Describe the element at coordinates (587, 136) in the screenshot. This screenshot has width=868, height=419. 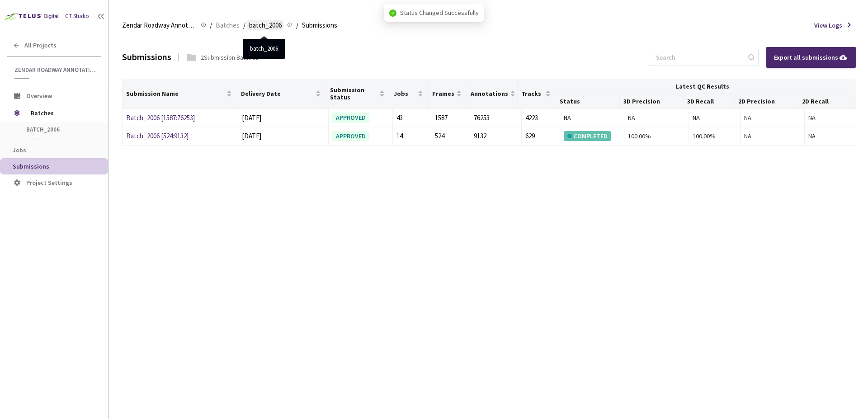
I see `div: COMPLETED` at that location.